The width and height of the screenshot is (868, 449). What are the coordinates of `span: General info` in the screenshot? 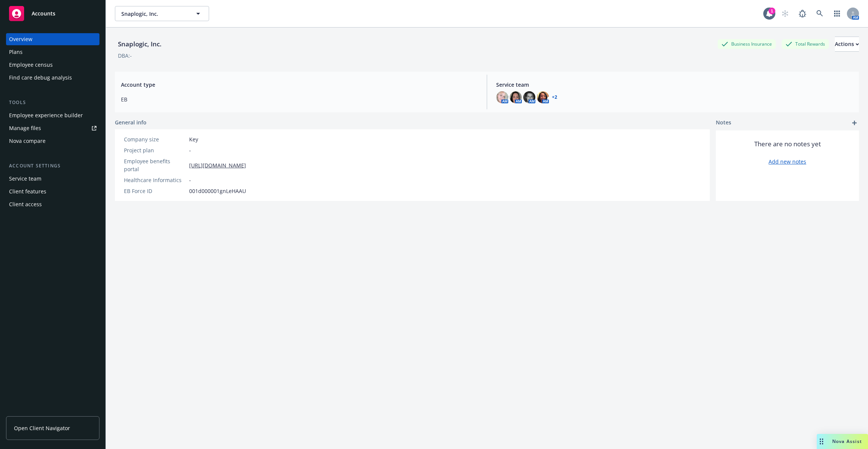 It's located at (131, 122).